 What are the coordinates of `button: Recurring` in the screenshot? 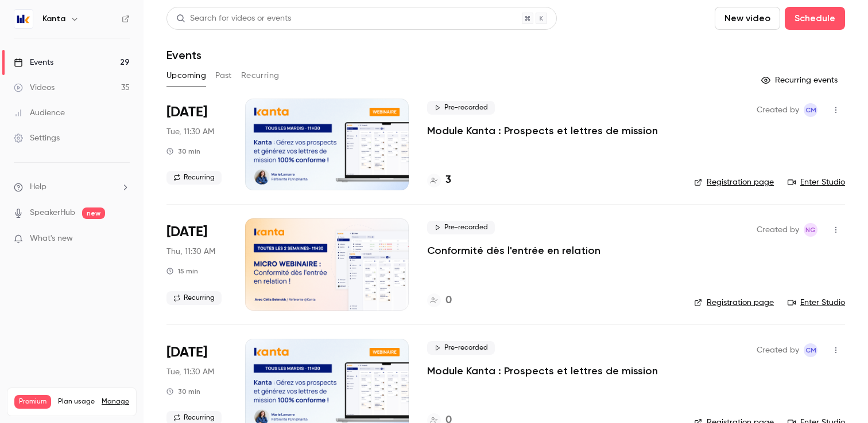 It's located at (260, 76).